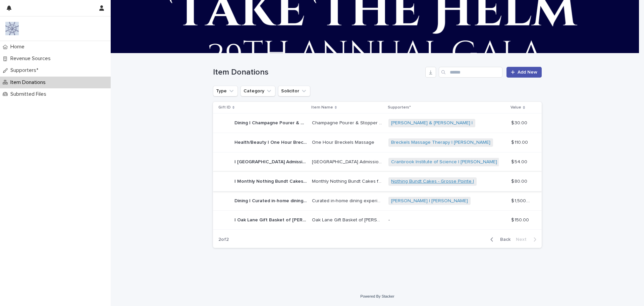  I want to click on a: Powered By Stacker, so click(377, 296).